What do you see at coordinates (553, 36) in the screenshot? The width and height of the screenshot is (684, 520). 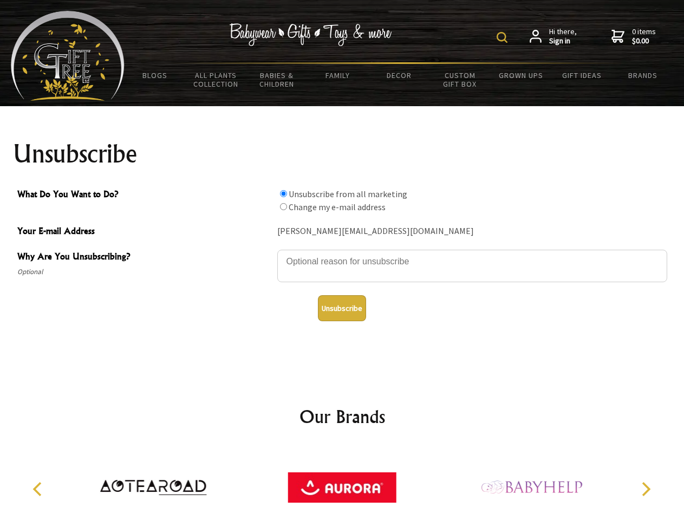 I see `a: Hi there,Sign in` at bounding box center [553, 36].